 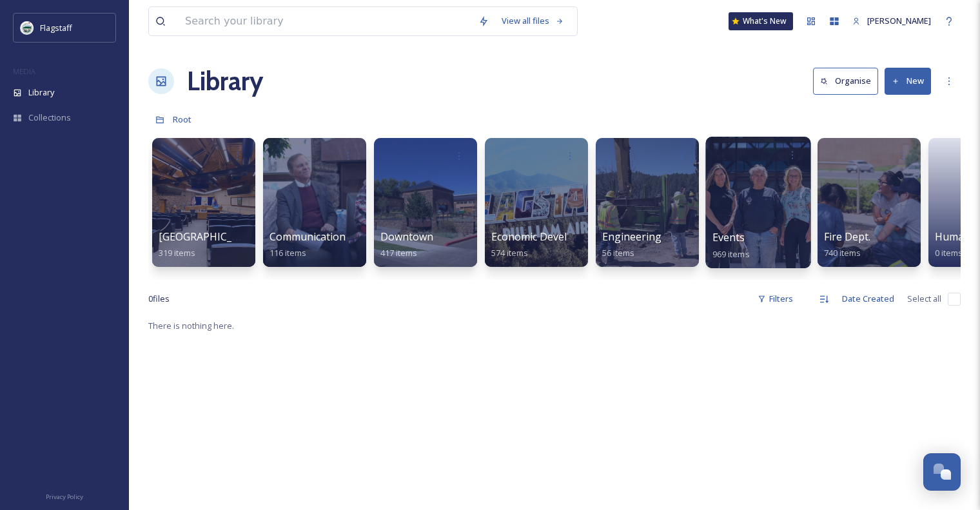 I want to click on div: Date Created, so click(x=867, y=299).